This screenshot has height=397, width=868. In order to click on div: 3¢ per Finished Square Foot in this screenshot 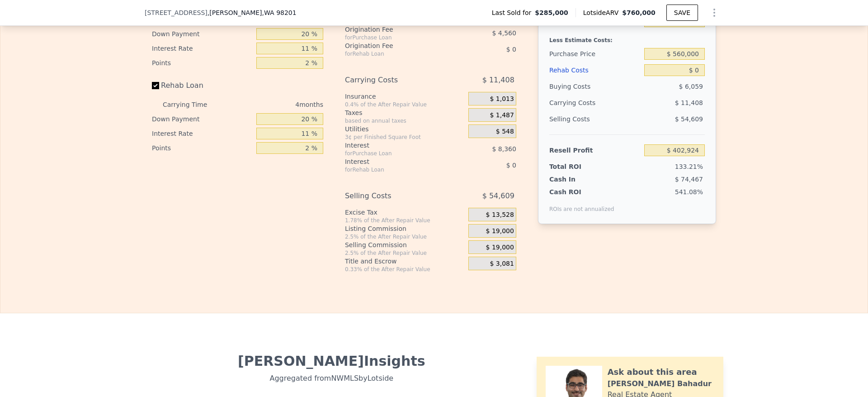, I will do `click(405, 137)`.